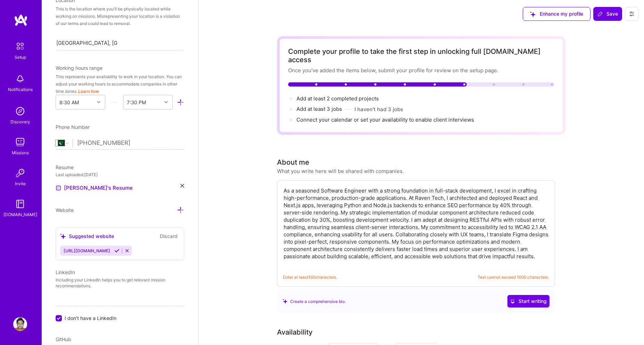 This screenshot has height=345, width=644. I want to click on button: Save, so click(607, 14).